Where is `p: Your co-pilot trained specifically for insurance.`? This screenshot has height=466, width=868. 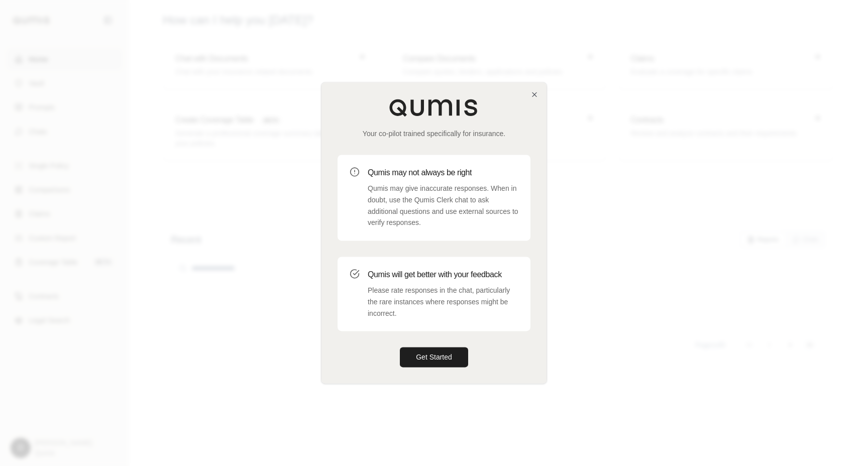
p: Your co-pilot trained specifically for insurance. is located at coordinates (434, 133).